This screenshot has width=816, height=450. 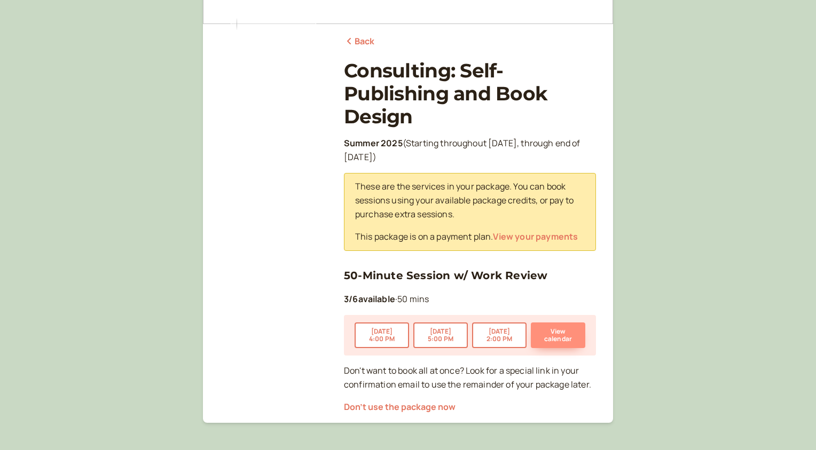 I want to click on button: Don't use the package now, so click(x=399, y=407).